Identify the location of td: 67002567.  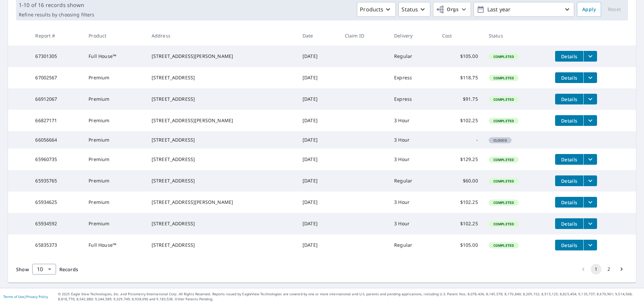
(56, 78).